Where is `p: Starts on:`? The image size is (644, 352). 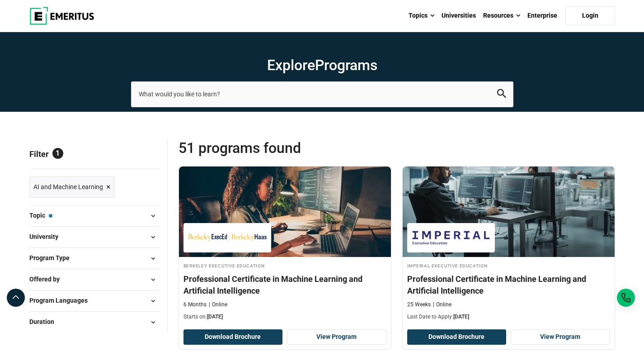
p: Starts on: is located at coordinates (285, 316).